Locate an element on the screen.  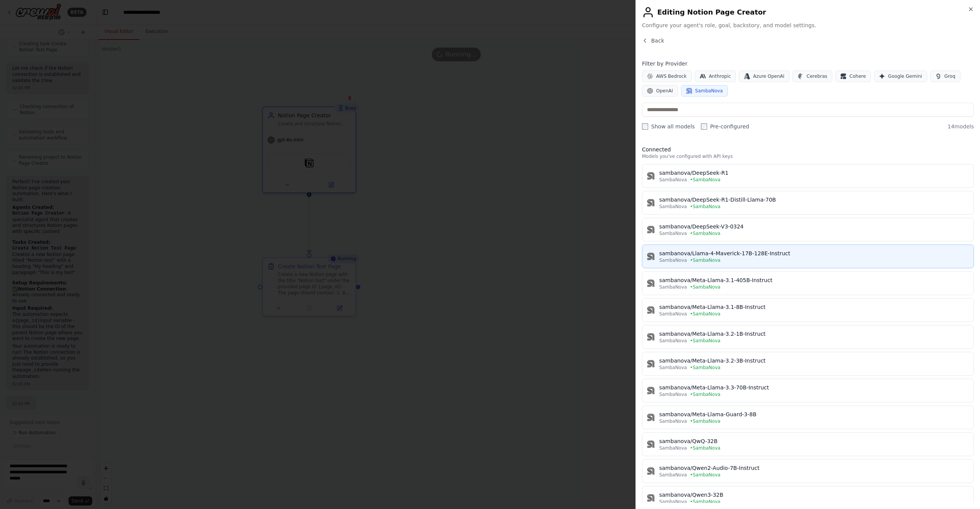
h3: Connected is located at coordinates (808, 150).